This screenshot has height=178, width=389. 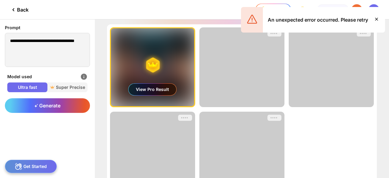 What do you see at coordinates (47, 106) in the screenshot?
I see `span: Generate` at bounding box center [47, 106].